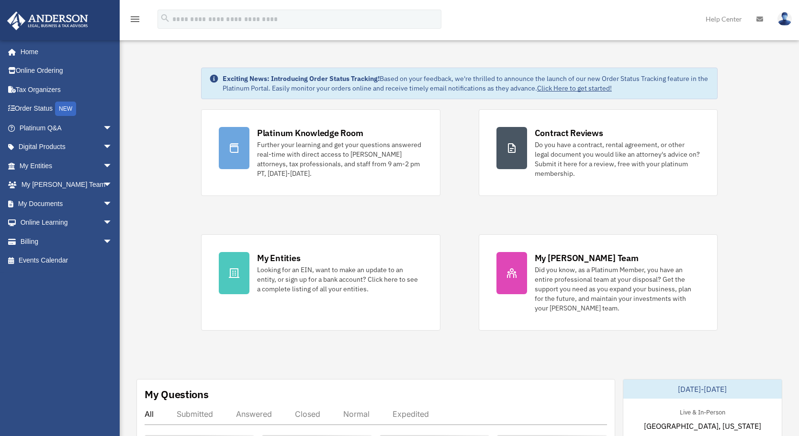 Image resolution: width=799 pixels, height=436 pixels. Describe the element at coordinates (67, 204) in the screenshot. I see `a: My Documentsarrow_drop_down` at that location.